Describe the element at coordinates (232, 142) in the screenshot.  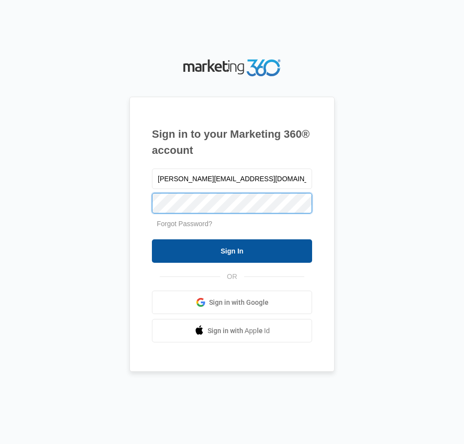
I see `h1: Sign in to your Marketing 360® account` at that location.